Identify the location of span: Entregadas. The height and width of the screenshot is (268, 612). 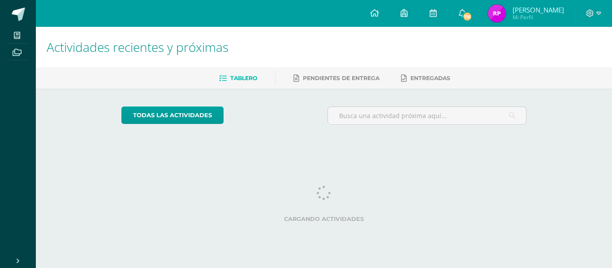
(430, 78).